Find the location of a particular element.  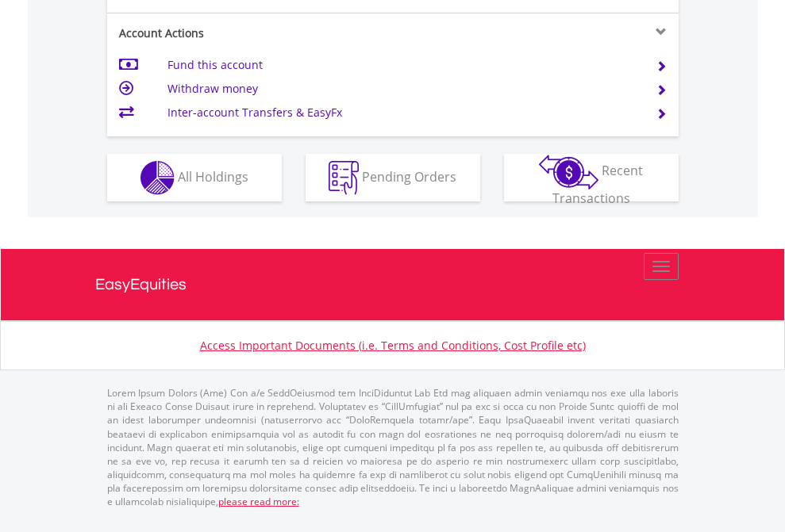

p: Lorem Ipsum Dolors (Ame) Con a/e SeddOeiusmod tem InciDiduntut Lab Etd mag aliquaen admin veniamq... is located at coordinates (393, 447).